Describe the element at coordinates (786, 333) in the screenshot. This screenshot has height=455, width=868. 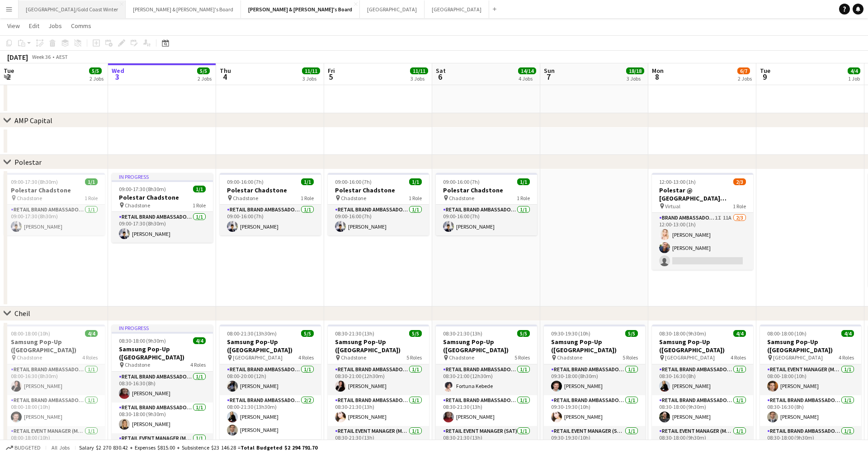
I see `span: 08:00-18:00 (10h)` at that location.